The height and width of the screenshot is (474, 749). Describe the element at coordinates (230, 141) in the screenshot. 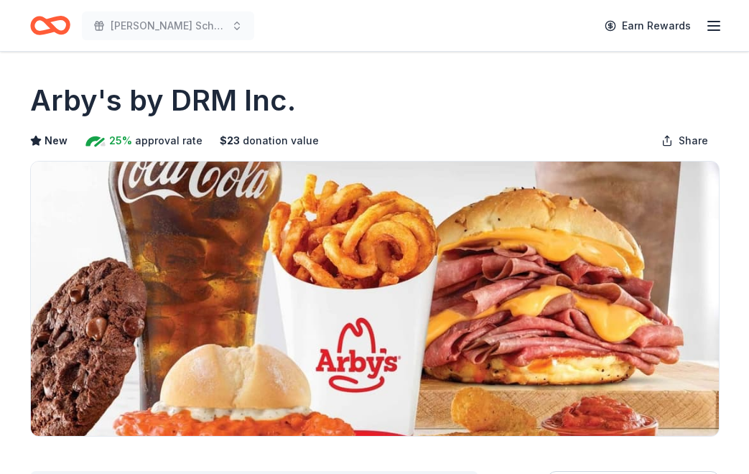

I see `span: $ 23` at that location.